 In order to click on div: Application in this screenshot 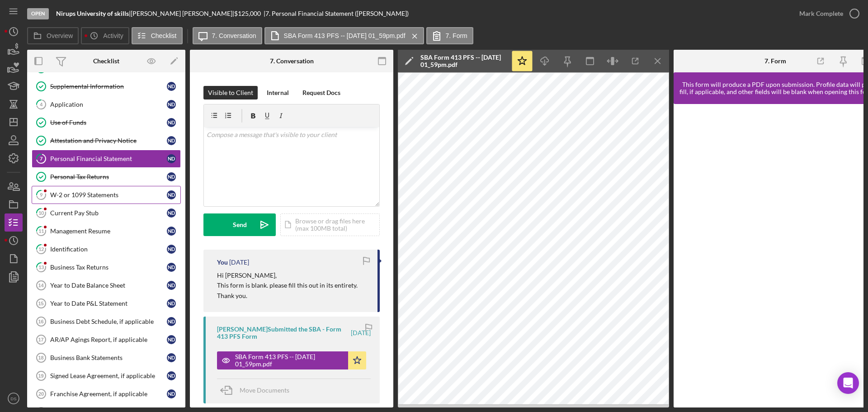, I will do `click(109, 105)`.